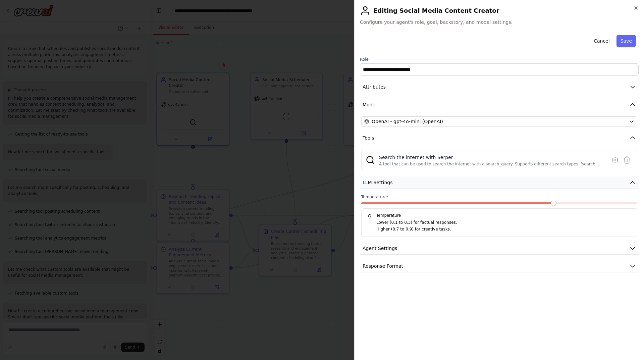 Image resolution: width=644 pixels, height=360 pixels. What do you see at coordinates (491, 164) in the screenshot?
I see `div: A tool that can be used to search the internet with a search_query. Supports different search typ...` at bounding box center [491, 164].